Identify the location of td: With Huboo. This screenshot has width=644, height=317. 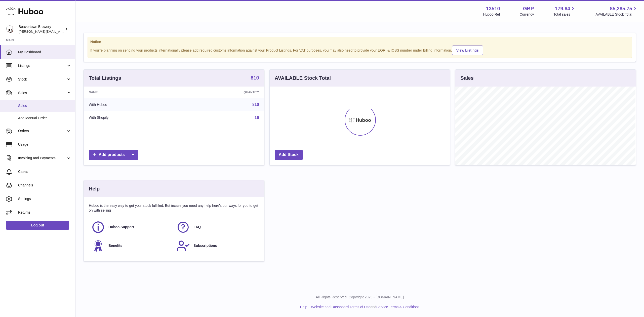
(133, 104).